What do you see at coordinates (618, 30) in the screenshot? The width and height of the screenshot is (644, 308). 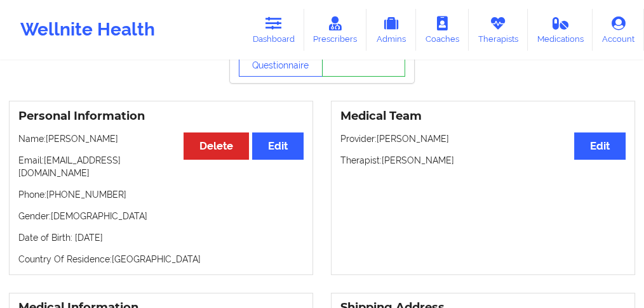 I see `a: Account` at bounding box center [618, 30].